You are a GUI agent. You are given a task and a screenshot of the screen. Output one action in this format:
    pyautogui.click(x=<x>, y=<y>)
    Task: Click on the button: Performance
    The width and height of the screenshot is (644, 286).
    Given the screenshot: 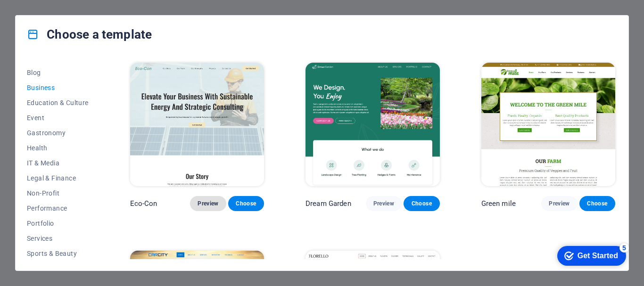 What is the action you would take?
    pyautogui.click(x=58, y=208)
    